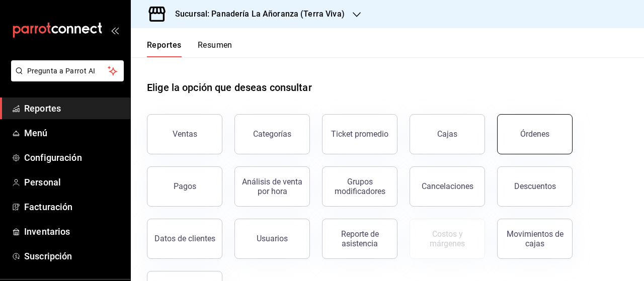 The height and width of the screenshot is (281, 644). What do you see at coordinates (73, 231) in the screenshot?
I see `span: Inventarios` at bounding box center [73, 231].